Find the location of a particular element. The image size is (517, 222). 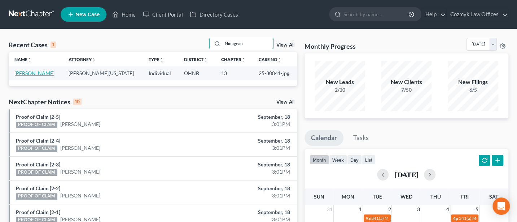

a: Typeunfold_more is located at coordinates (156, 59).